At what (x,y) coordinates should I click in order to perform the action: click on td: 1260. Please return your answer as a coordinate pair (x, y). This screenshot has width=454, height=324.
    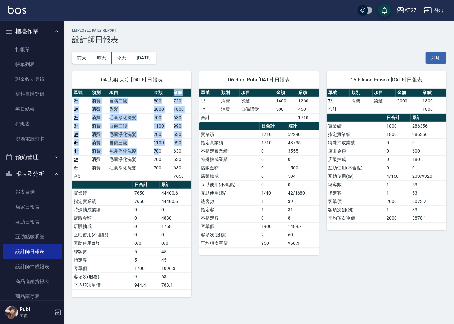
    Looking at the image, I should click on (308, 101).